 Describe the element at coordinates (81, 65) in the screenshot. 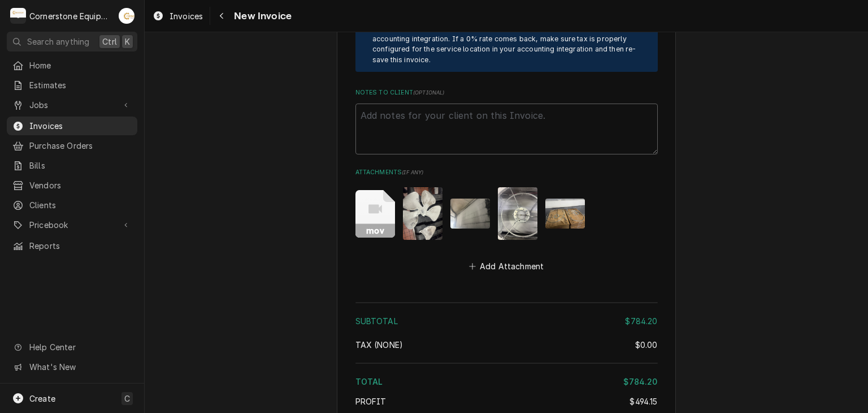

I see `span: Home` at that location.